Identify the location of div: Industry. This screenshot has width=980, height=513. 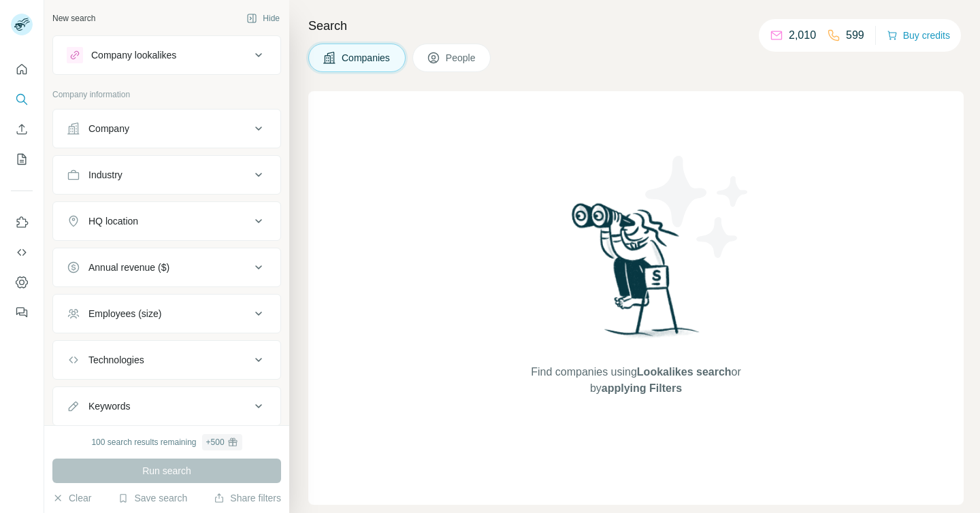
(106, 175).